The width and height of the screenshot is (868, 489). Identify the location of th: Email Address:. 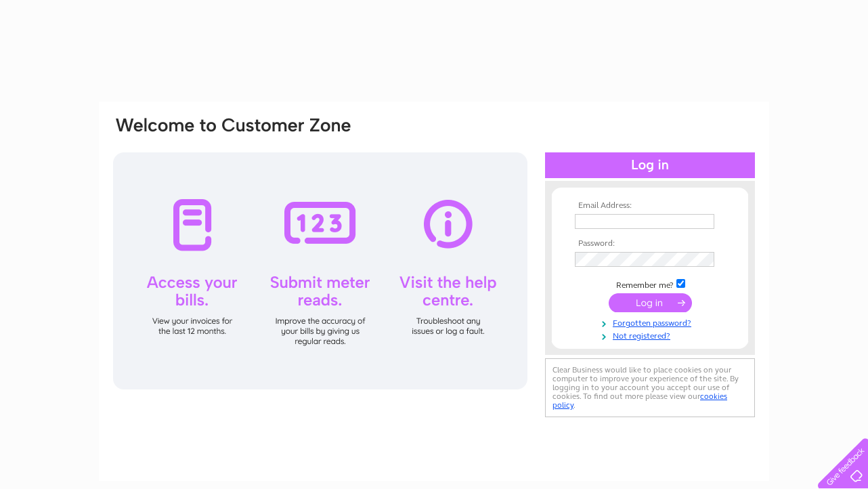
(650, 206).